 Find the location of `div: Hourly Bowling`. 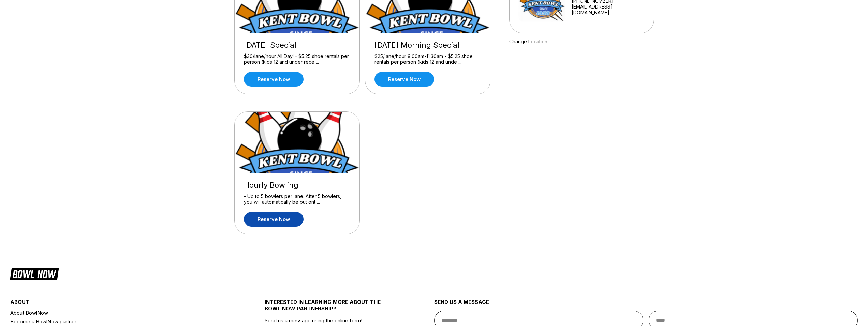

div: Hourly Bowling is located at coordinates (297, 185).